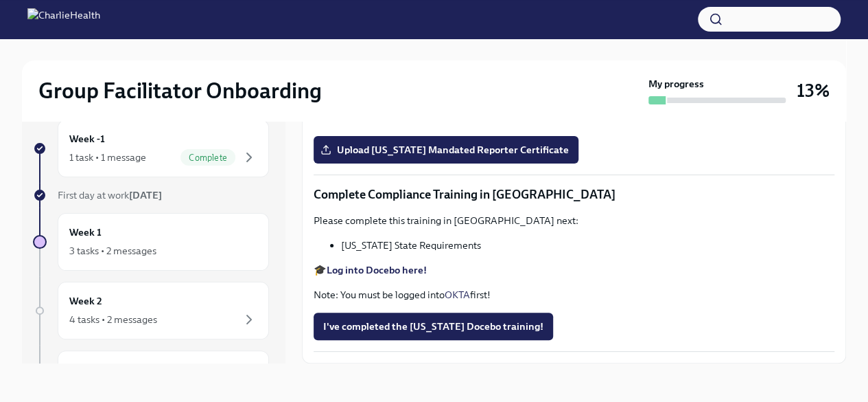 The width and height of the screenshot is (868, 402). What do you see at coordinates (110, 195) in the screenshot?
I see `span: First day at work` at bounding box center [110, 195].